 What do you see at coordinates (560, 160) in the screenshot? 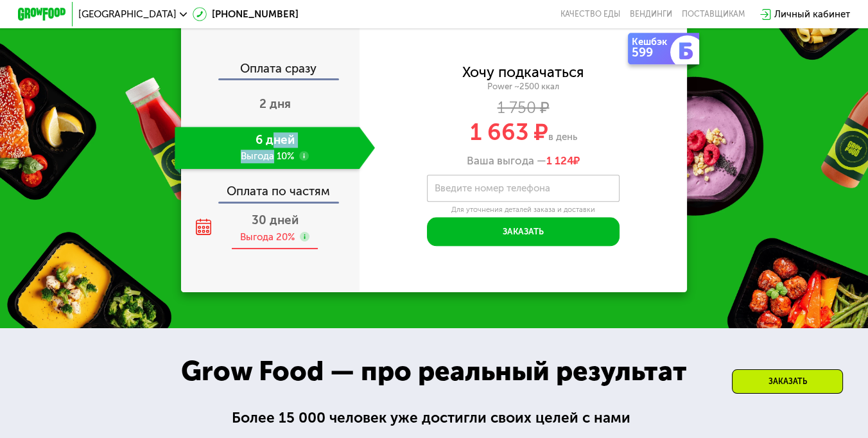
I see `span: 1 124` at bounding box center [560, 160].